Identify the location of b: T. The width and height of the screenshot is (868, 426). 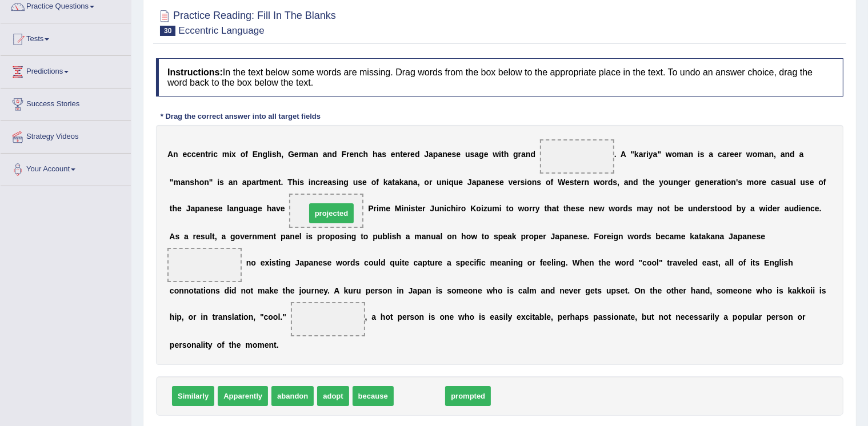
(290, 182).